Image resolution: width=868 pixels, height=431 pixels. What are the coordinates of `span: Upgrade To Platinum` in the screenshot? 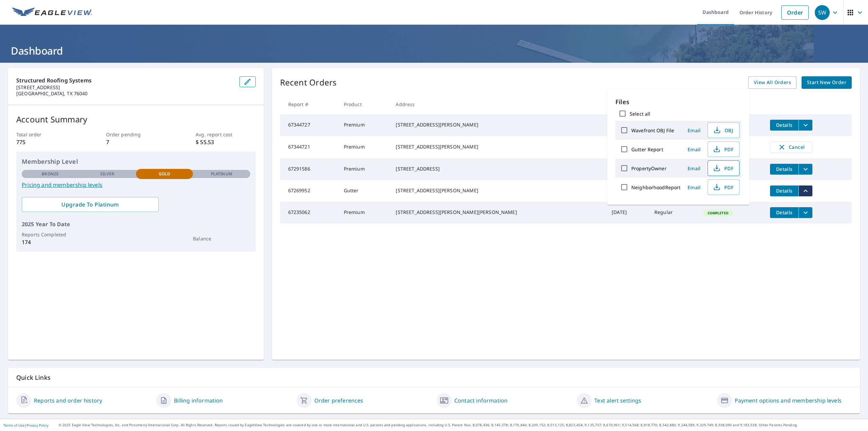 It's located at (90, 204).